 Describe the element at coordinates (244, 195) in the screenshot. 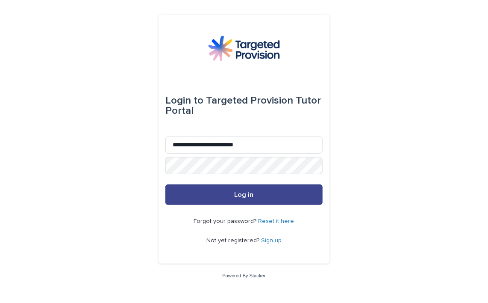

I see `button: Log in` at that location.